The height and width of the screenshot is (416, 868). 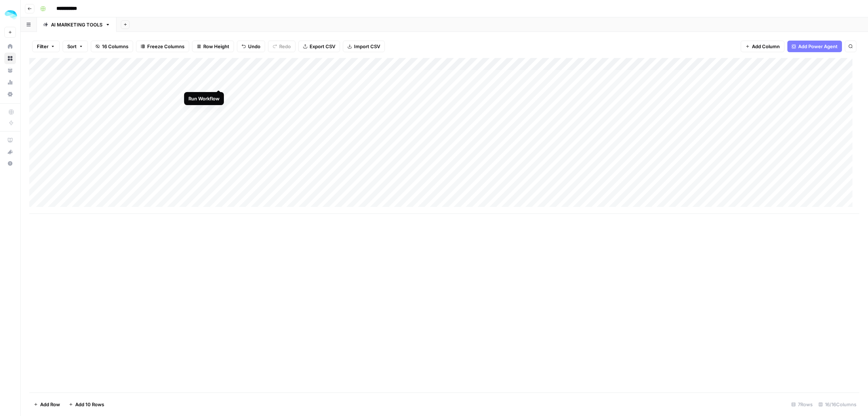 I want to click on button: Add Column, so click(x=763, y=47).